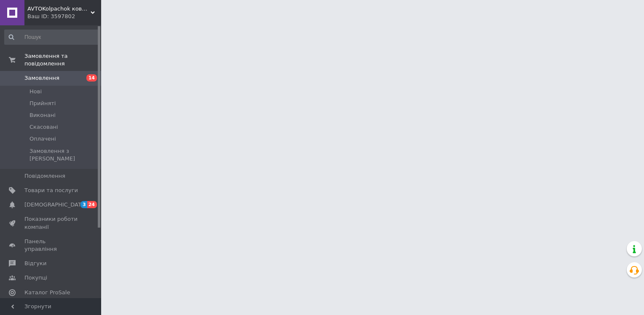 This screenshot has height=315, width=644. What do you see at coordinates (42, 115) in the screenshot?
I see `span: Виконані` at bounding box center [42, 115].